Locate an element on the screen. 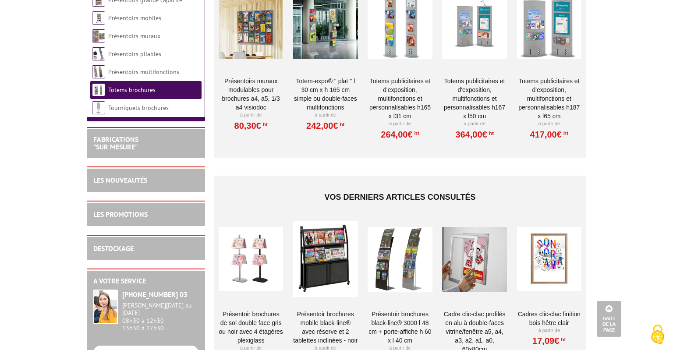 This screenshot has height=350, width=673. a: 364,00€HT is located at coordinates (474, 134).